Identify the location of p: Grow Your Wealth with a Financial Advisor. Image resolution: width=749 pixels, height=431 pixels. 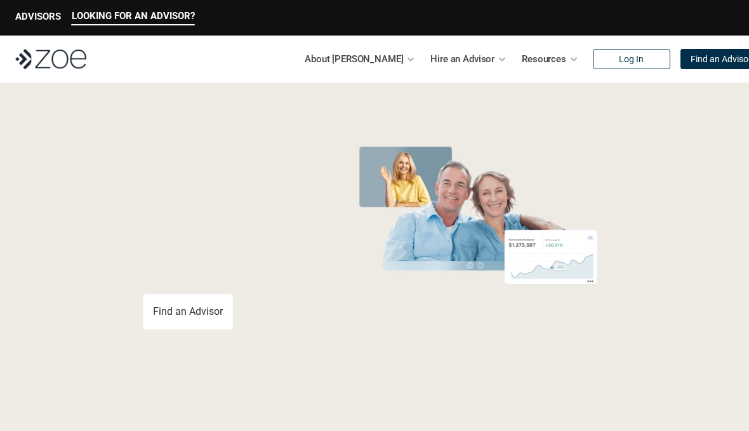
(246, 175).